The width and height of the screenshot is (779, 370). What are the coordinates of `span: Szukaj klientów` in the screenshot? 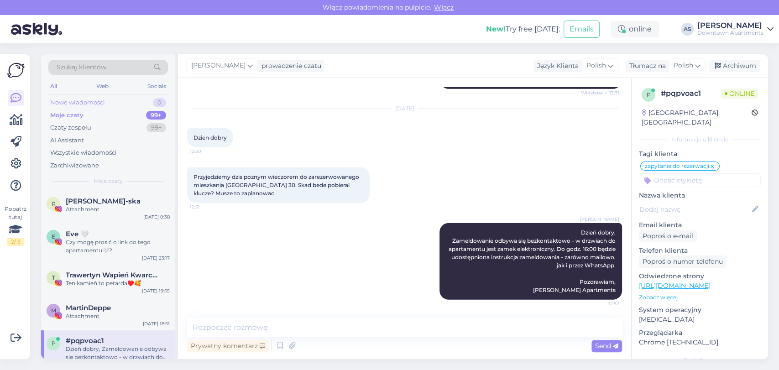 It's located at (81, 67).